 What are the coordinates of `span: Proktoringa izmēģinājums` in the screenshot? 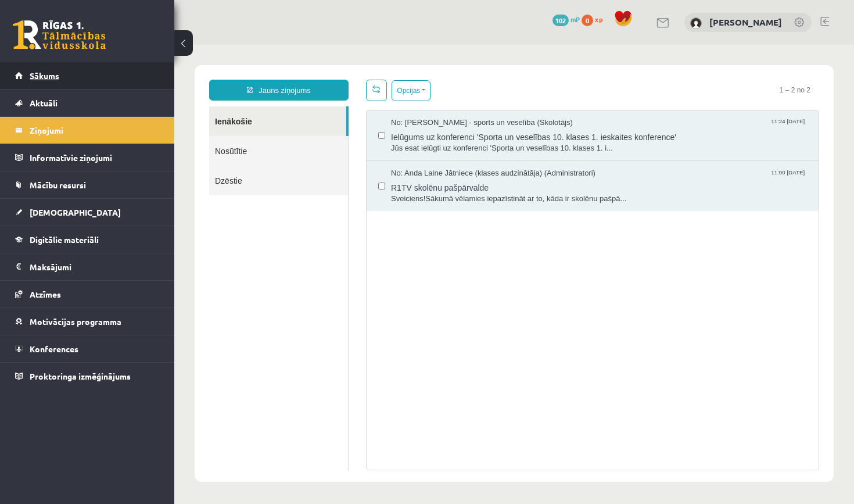 It's located at (80, 376).